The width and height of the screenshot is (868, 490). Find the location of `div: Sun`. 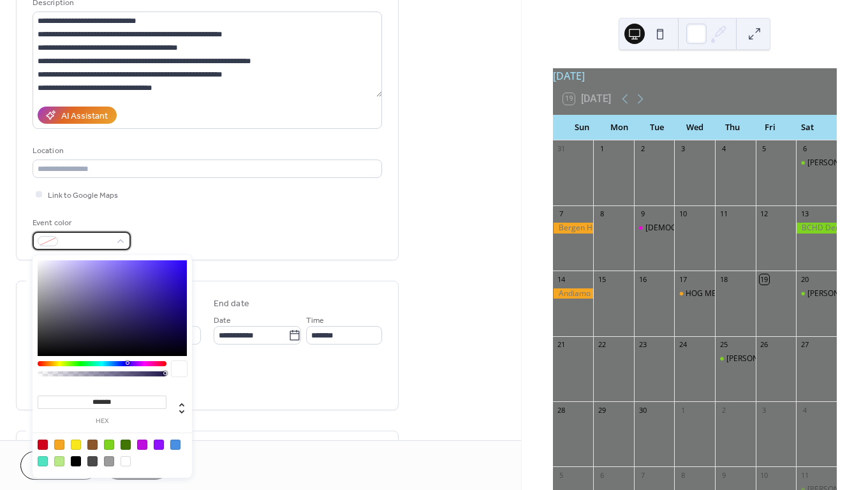

div: Sun is located at coordinates (582, 127).